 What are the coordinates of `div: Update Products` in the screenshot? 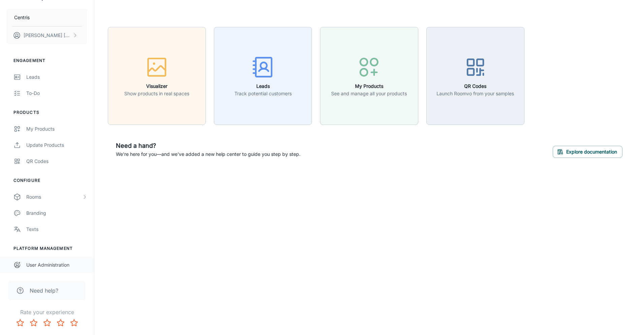 It's located at (57, 145).